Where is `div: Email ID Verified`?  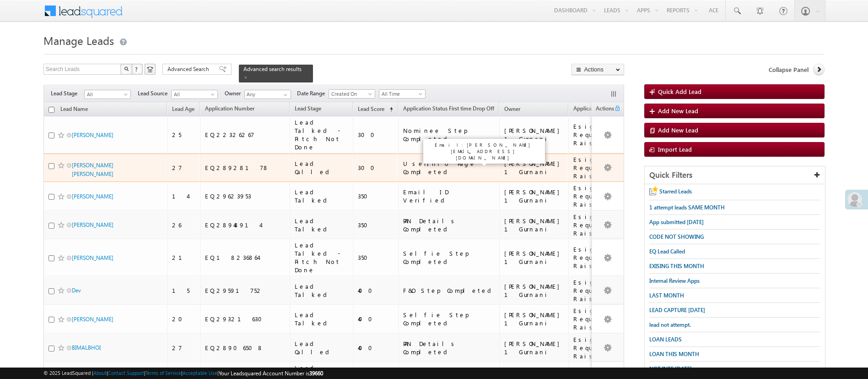
div: Email ID Verified is located at coordinates (449, 196).